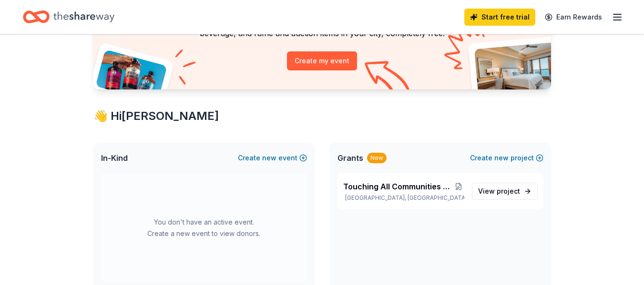 This screenshot has width=644, height=285. I want to click on img: Curvy arrow, so click(388, 78).